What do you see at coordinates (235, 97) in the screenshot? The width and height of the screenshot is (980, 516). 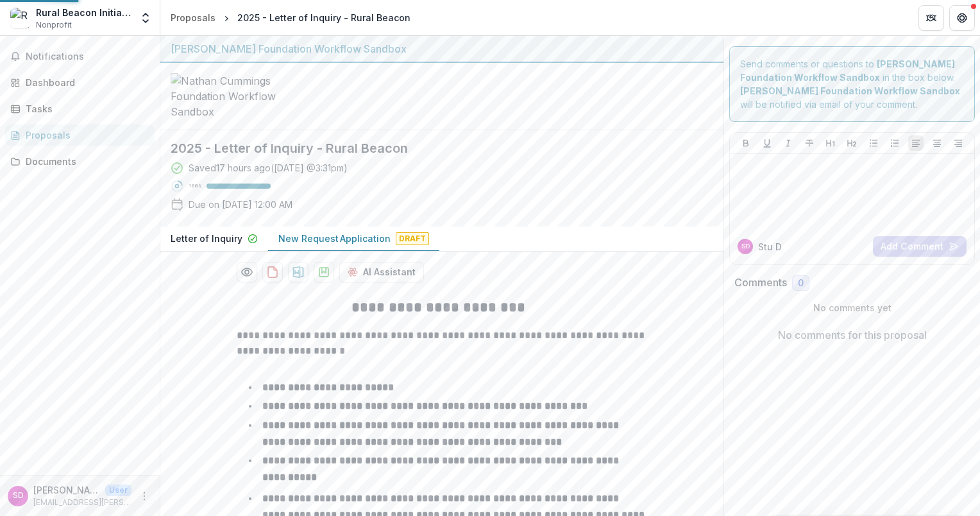 I see `img: Nathan Cummings Foundation Workflow Sandbox` at bounding box center [235, 97].